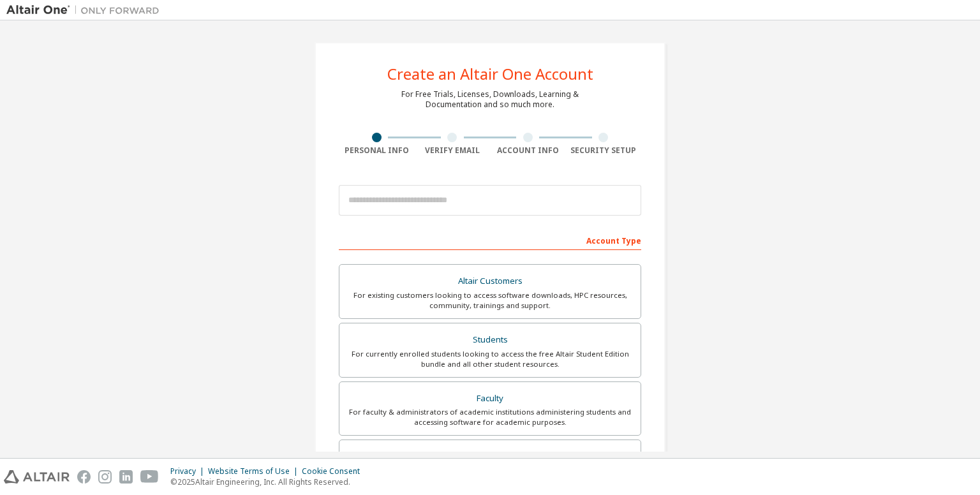 Image resolution: width=980 pixels, height=495 pixels. What do you see at coordinates (86, 10) in the screenshot?
I see `img: Altair One` at bounding box center [86, 10].